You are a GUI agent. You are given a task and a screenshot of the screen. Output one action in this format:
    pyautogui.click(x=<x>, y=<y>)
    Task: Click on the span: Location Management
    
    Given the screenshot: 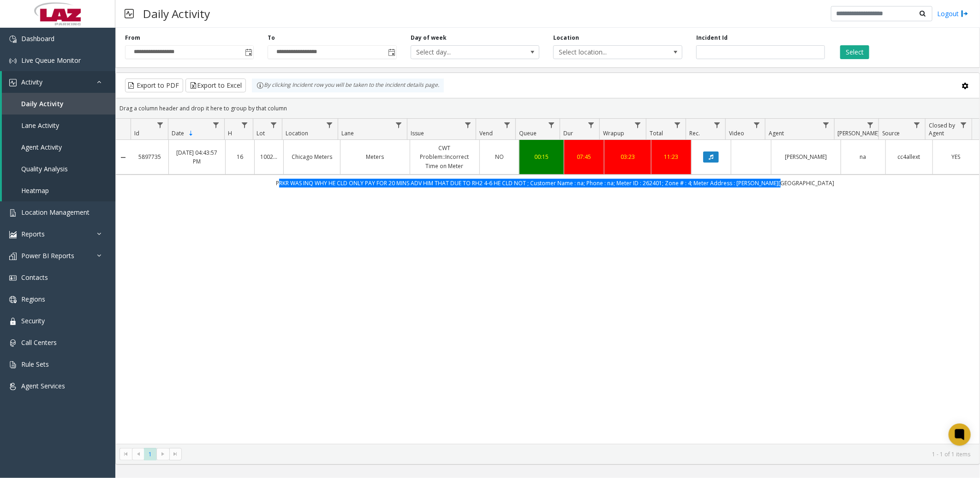 What is the action you would take?
    pyautogui.click(x=56, y=212)
    